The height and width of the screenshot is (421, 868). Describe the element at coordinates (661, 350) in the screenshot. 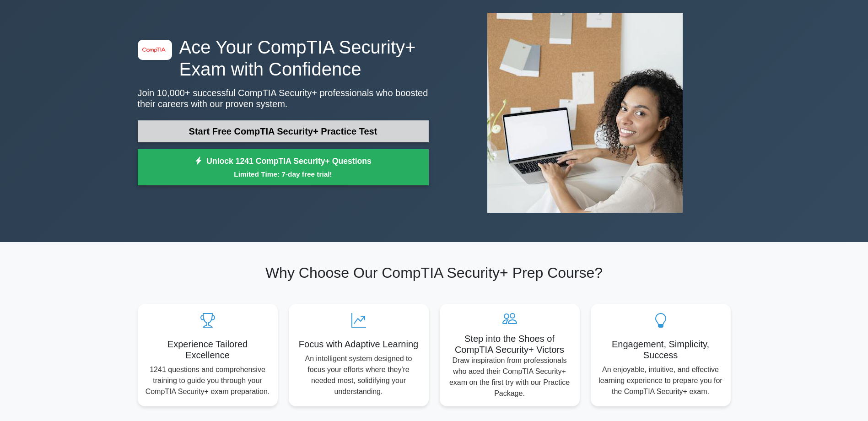

I see `h5: Engagement, Simplicity, Success` at that location.